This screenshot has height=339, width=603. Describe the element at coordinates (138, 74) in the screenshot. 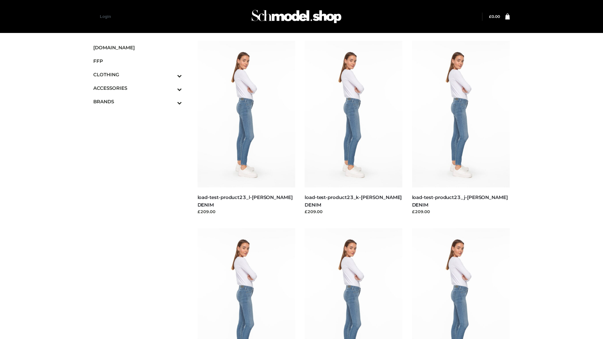

I see `a: CLOTHINGToggle Submenu` at that location.